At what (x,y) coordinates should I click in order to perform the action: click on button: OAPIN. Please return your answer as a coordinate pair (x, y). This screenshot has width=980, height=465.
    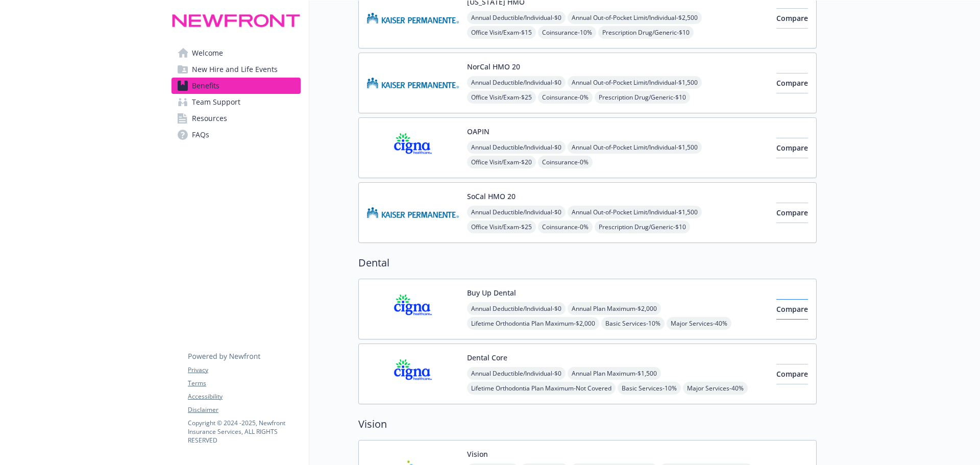
    Looking at the image, I should click on (478, 131).